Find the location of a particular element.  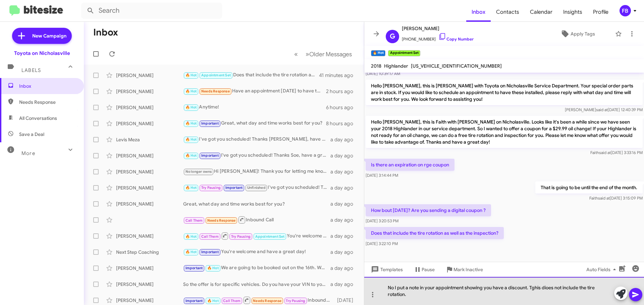

div: Levis Meza is located at coordinates (149, 139).